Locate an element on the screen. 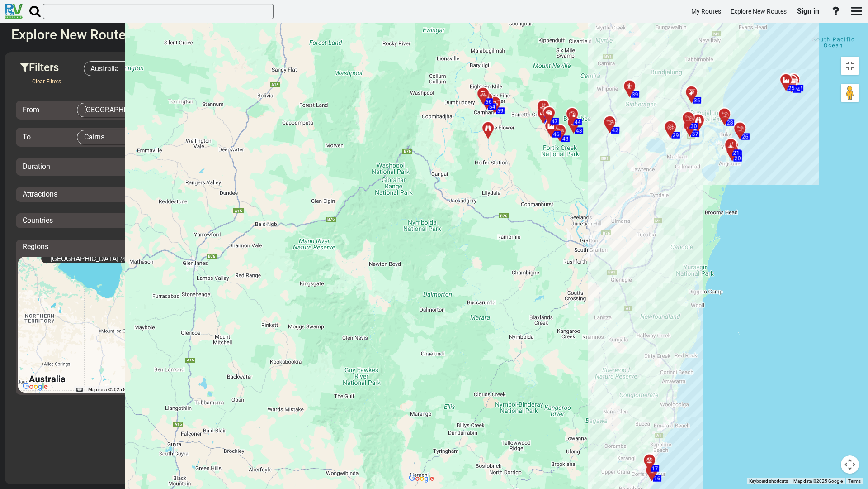  button: Clear Filters is located at coordinates (47, 81).